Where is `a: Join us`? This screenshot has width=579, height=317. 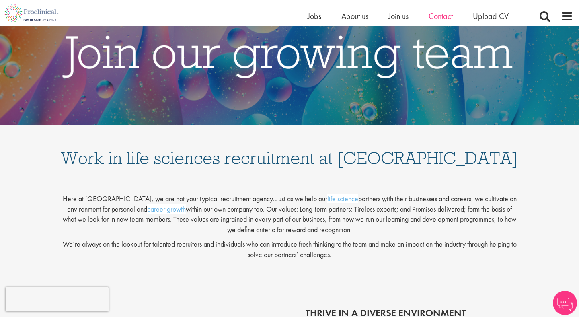 a: Join us is located at coordinates (398, 16).